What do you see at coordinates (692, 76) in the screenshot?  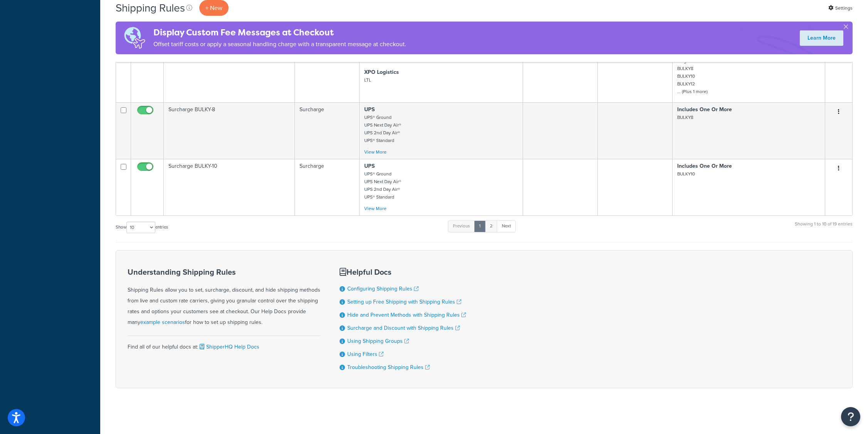 I see `small: freight BULKY8 BULKY10 BULKY12 ... (Plus 1 more)` at bounding box center [692, 76].